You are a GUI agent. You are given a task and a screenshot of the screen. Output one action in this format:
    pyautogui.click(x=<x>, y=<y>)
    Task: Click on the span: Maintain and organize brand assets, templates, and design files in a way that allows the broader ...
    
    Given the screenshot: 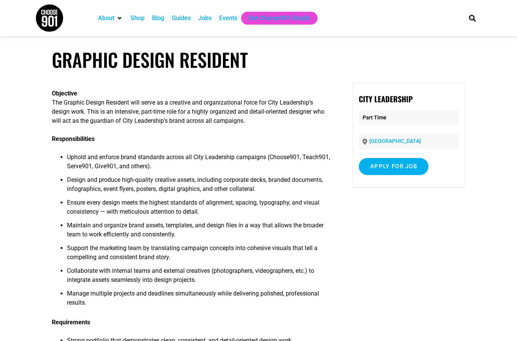 What is the action you would take?
    pyautogui.click(x=195, y=230)
    